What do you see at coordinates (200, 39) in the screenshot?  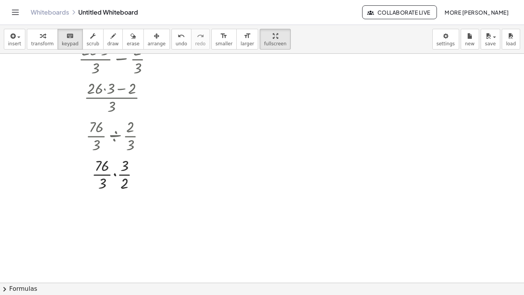 I see `button: redoredo` at bounding box center [200, 39].